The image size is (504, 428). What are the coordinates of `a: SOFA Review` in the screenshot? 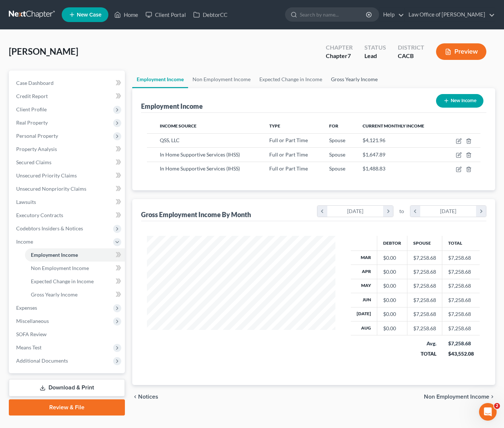 It's located at (68, 334).